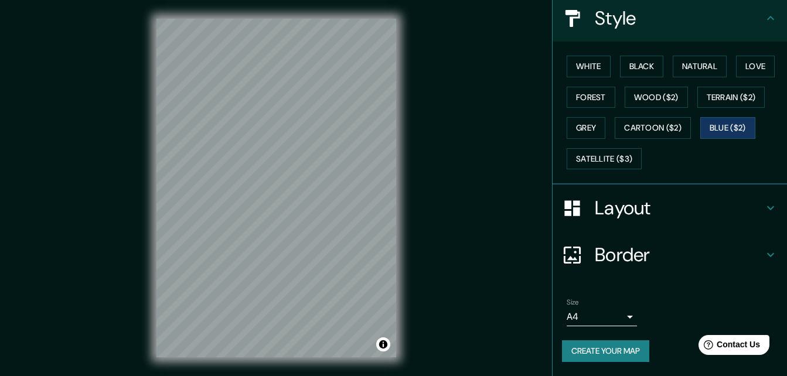 This screenshot has width=787, height=376. What do you see at coordinates (602, 317) in the screenshot?
I see `div: A4` at bounding box center [602, 317].